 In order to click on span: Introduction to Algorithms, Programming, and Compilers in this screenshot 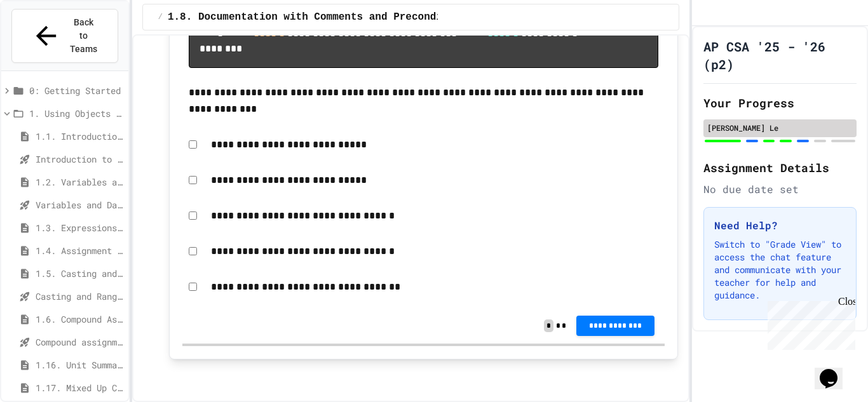, I will do `click(80, 159)`.